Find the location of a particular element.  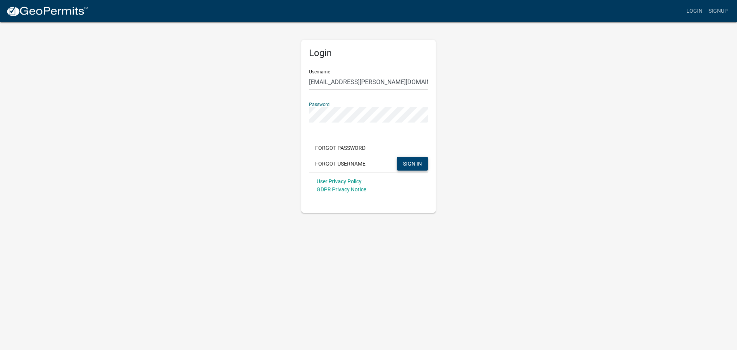

a: User Privacy Policy is located at coordinates (339, 181).